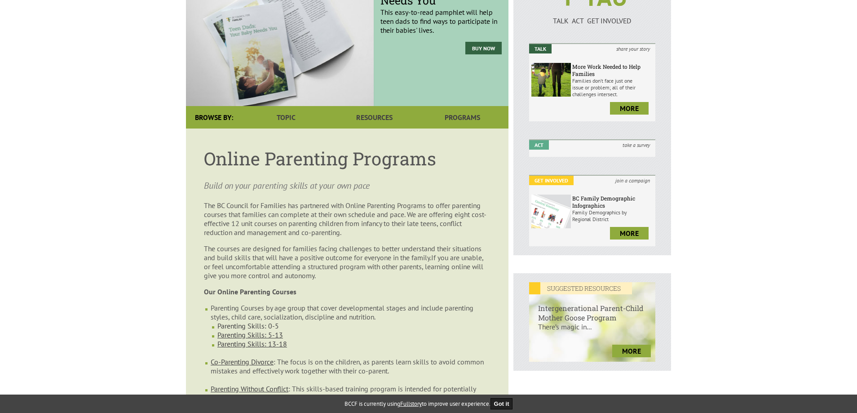 Image resolution: width=857 pixels, height=413 pixels. What do you see at coordinates (501, 403) in the screenshot?
I see `button: Got it` at bounding box center [501, 403].